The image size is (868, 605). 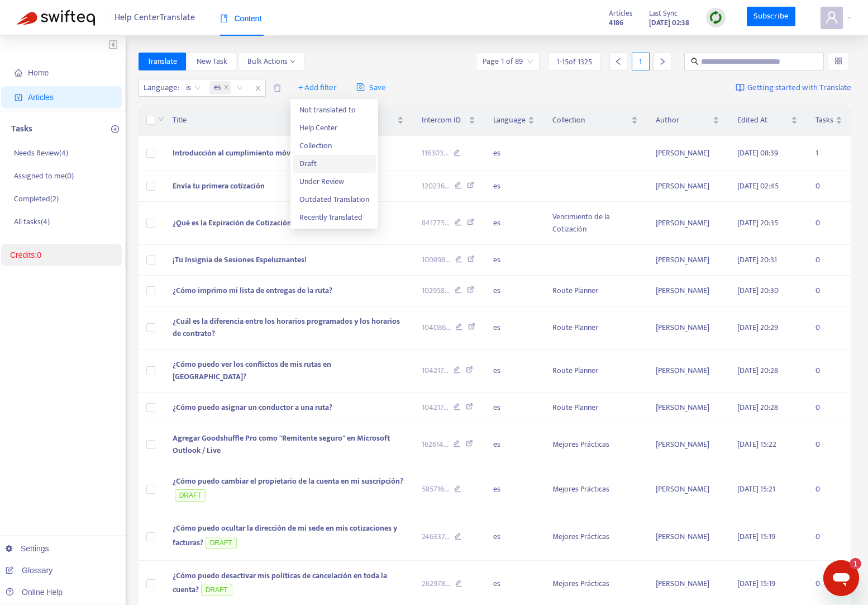 What do you see at coordinates (595, 223) in the screenshot?
I see `td: Vencimiento de la Cotización` at bounding box center [595, 223].